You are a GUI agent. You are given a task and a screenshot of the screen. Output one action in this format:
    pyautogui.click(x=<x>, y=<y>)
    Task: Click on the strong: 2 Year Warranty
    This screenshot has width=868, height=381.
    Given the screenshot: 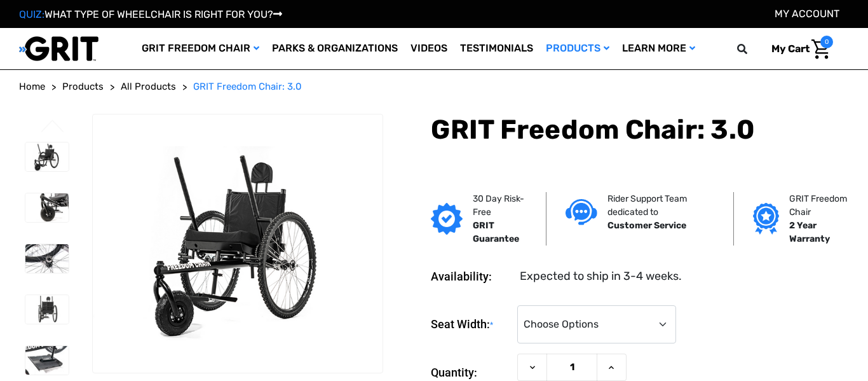 What is the action you would take?
    pyautogui.click(x=809, y=232)
    